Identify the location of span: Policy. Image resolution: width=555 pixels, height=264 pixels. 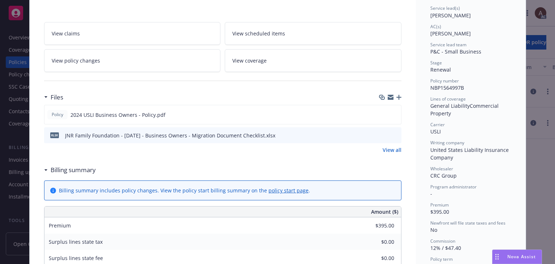
(57, 114).